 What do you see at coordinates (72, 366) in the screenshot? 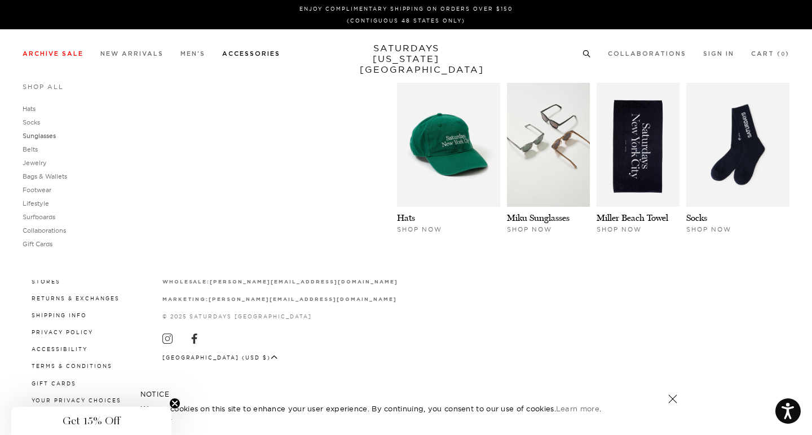
I see `a: Terms & Conditions` at bounding box center [72, 366].